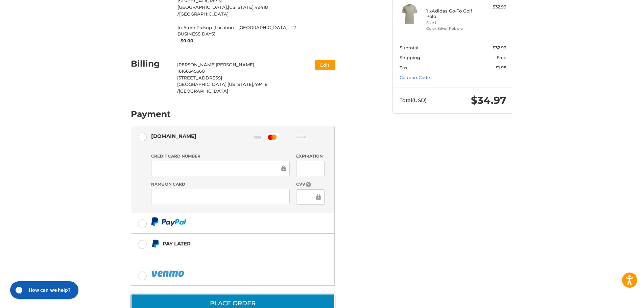 The image size is (644, 308). Describe the element at coordinates (414, 77) in the screenshot. I see `a: Coupon Code` at that location.